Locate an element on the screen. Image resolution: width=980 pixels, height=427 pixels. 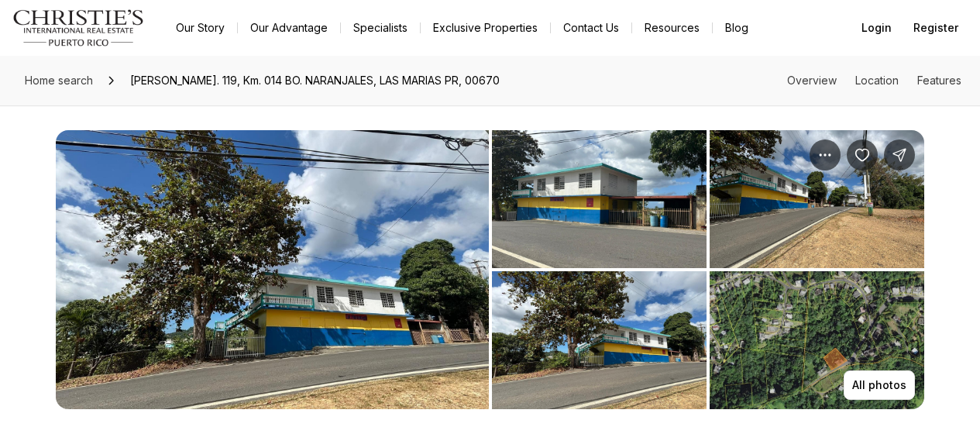
a: logo is located at coordinates (78, 28).